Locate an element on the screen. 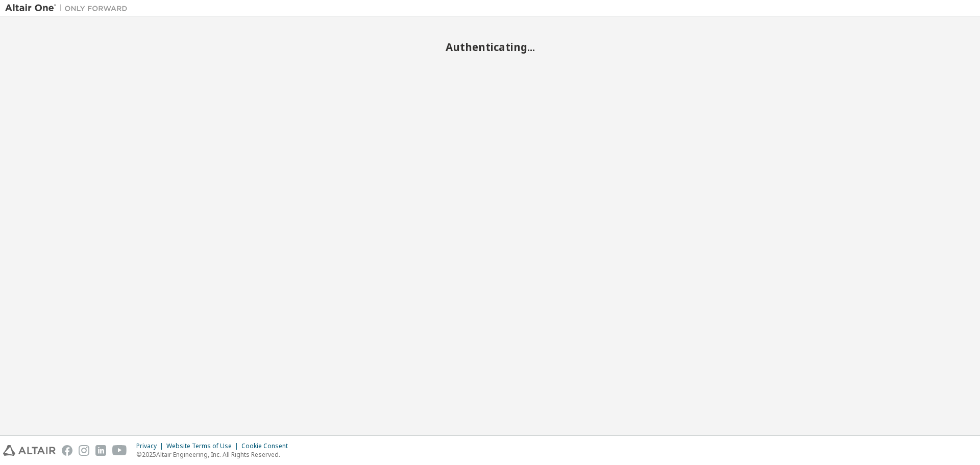  p: © 2025 Altair Engineering, Inc. All Rights Reserved. is located at coordinates (215, 454).